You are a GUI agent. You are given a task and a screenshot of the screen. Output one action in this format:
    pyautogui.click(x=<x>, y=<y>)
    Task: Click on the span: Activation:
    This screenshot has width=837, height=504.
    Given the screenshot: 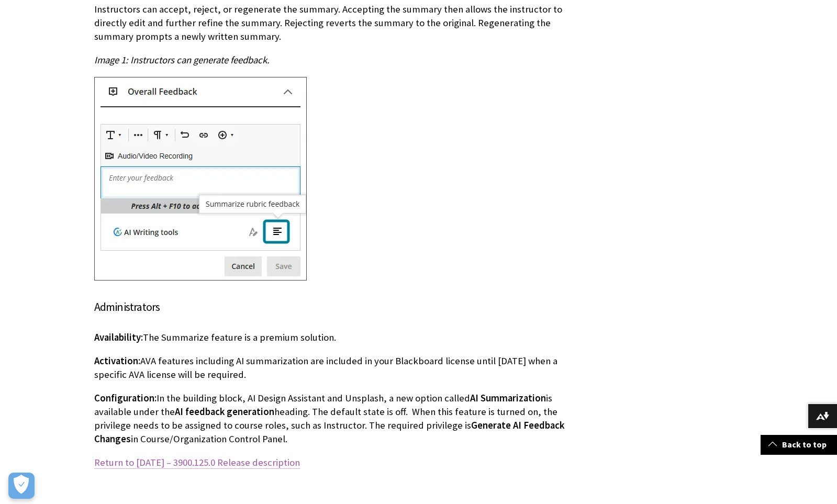 What is the action you would take?
    pyautogui.click(x=117, y=360)
    